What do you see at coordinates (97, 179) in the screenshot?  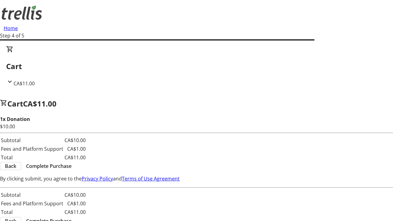 I see `a: Privacy Policy` at bounding box center [97, 179].